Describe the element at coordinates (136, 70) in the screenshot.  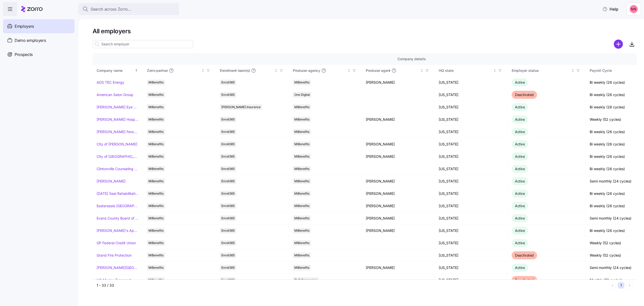
I see `div: Sorted ascending` at that location.